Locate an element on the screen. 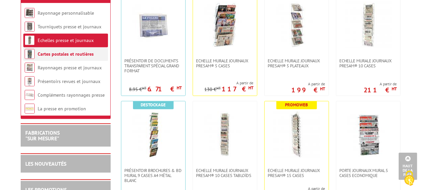 This screenshot has height=190, width=421. span: Echelle murale journaux Presam® 10 cases tabloïds is located at coordinates (225, 173).